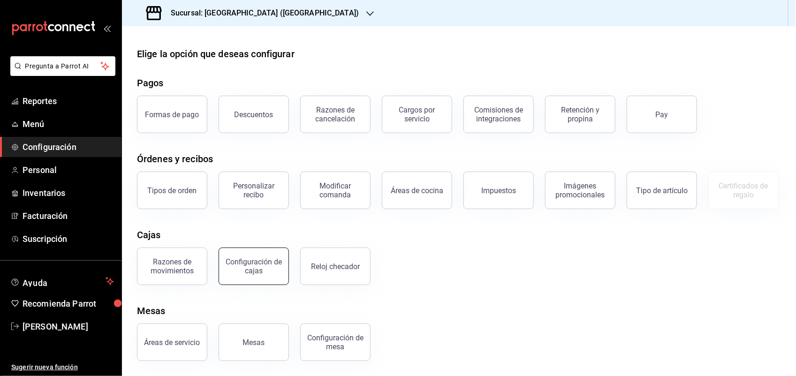  Describe the element at coordinates (335, 114) in the screenshot. I see `button: Razones de cancelación` at that location.